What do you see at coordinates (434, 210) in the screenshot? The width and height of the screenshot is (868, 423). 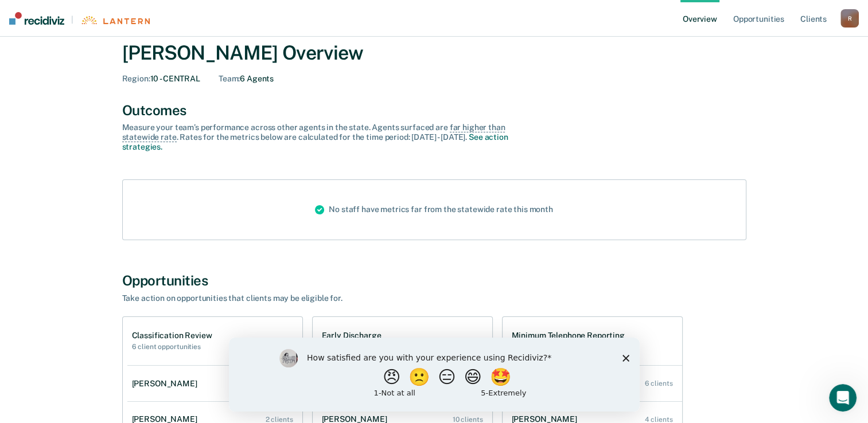 I see `div: No staff have metrics far from the statewide rate this month` at bounding box center [434, 210].